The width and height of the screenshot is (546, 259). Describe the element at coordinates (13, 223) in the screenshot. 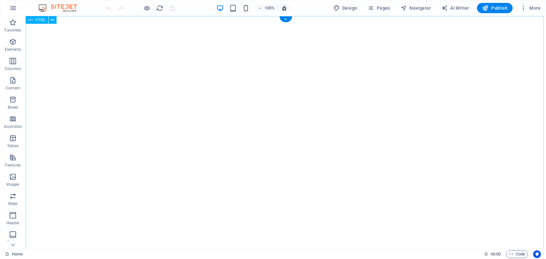

I see `p: Header` at that location.